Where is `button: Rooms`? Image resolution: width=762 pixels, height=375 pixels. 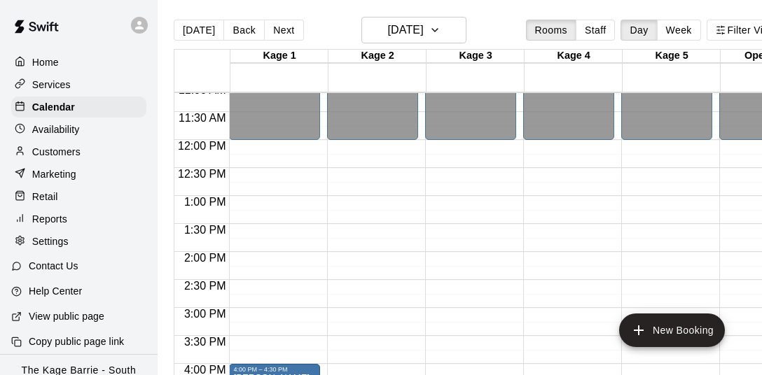 button: Rooms is located at coordinates (551, 30).